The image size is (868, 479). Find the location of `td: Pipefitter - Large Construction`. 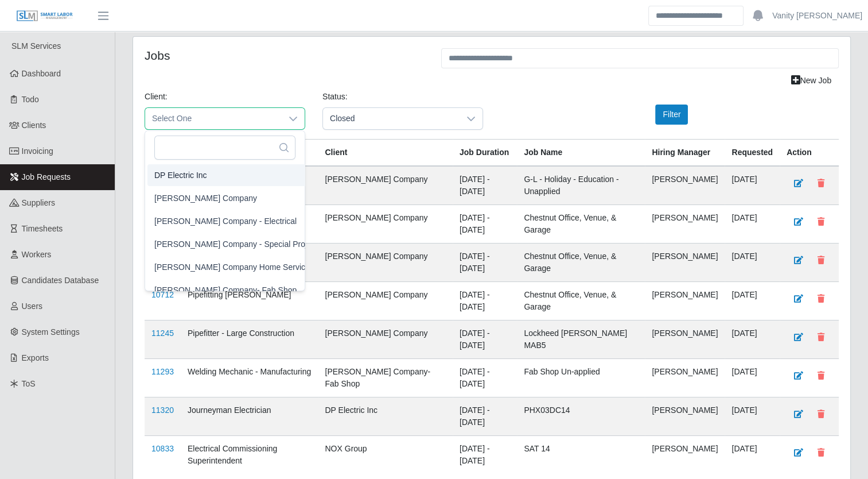

td: Pipefitter - Large Construction is located at coordinates (249, 339).